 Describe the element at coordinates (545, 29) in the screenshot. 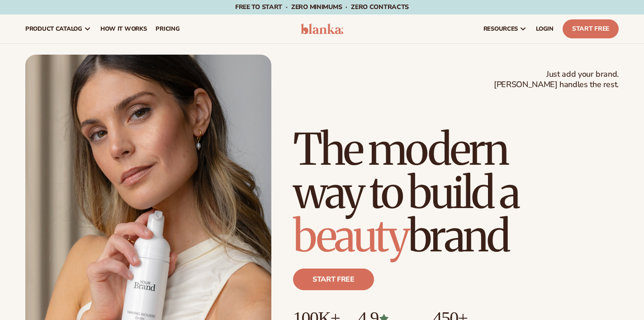

I see `span: LOGIN` at that location.